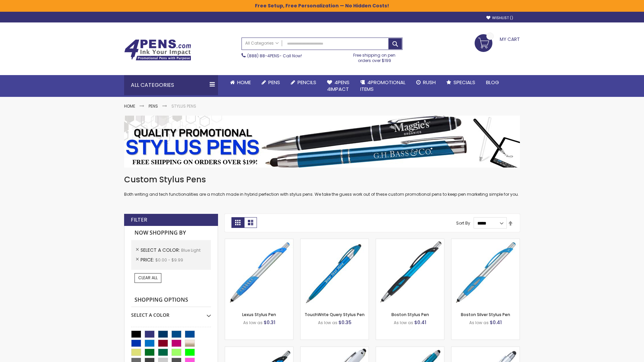 The height and width of the screenshot is (362, 644). Describe the element at coordinates (492, 82) in the screenshot. I see `span: Blog` at that location.